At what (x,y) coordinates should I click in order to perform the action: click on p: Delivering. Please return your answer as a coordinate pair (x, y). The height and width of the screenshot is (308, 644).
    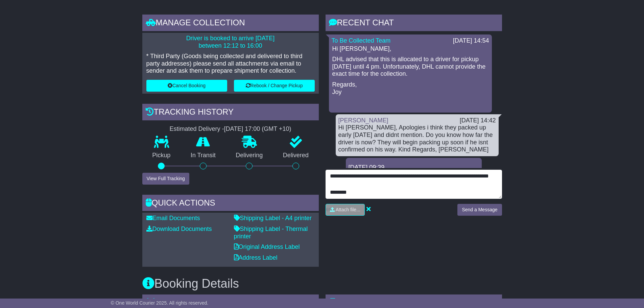
    Looking at the image, I should click on (250, 156).